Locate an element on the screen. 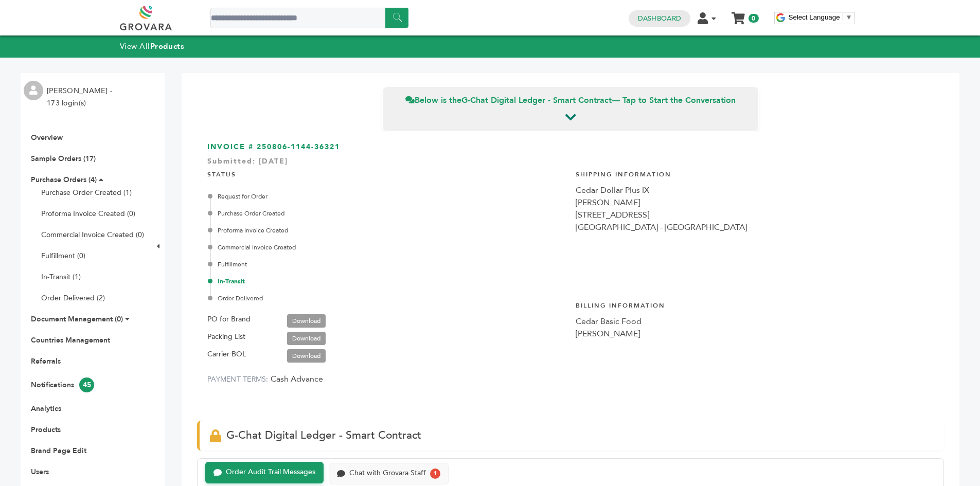 This screenshot has width=980, height=486. a: Overview is located at coordinates (47, 137).